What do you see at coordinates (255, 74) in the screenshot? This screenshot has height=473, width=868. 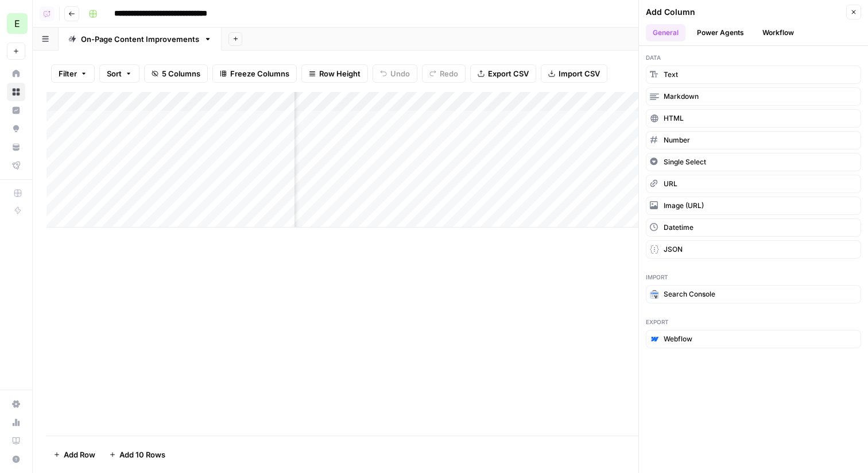 I see `button: Freeze Columns` at bounding box center [255, 74].